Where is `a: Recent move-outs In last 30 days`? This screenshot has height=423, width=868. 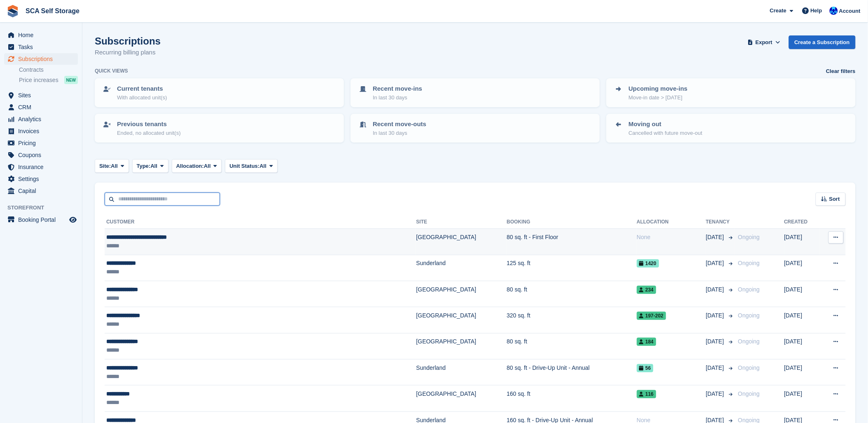
a: Recent move-outs In last 30 days is located at coordinates (475, 128).